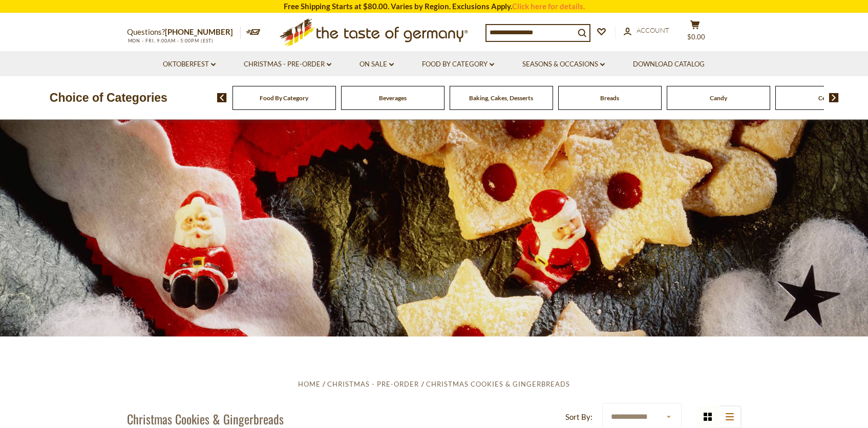 This screenshot has height=428, width=868. Describe the element at coordinates (184, 32) in the screenshot. I see `p: Questions?` at that location.